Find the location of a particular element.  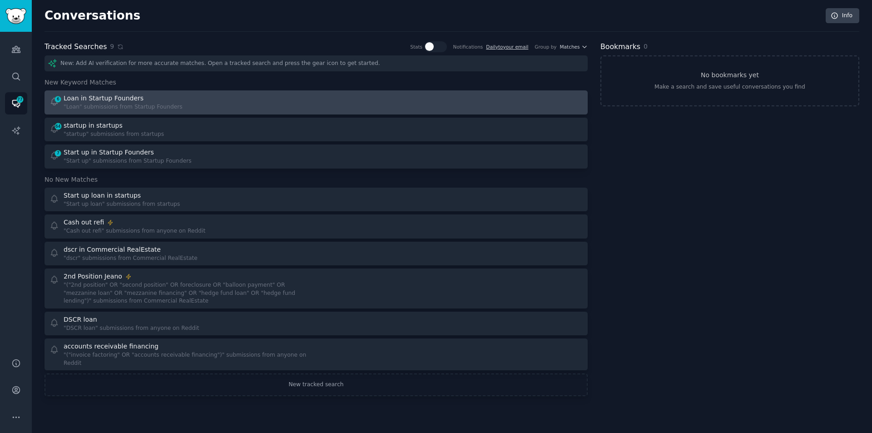

span: 6 is located at coordinates (58, 99).